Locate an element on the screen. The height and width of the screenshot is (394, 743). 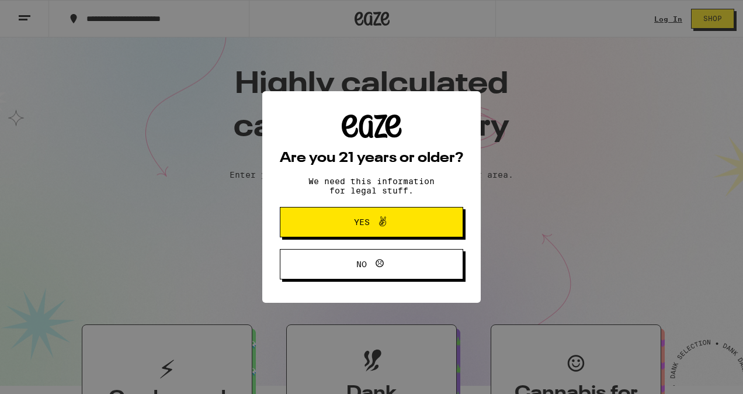
span: Hi. Need any help? is located at coordinates (46, 13).